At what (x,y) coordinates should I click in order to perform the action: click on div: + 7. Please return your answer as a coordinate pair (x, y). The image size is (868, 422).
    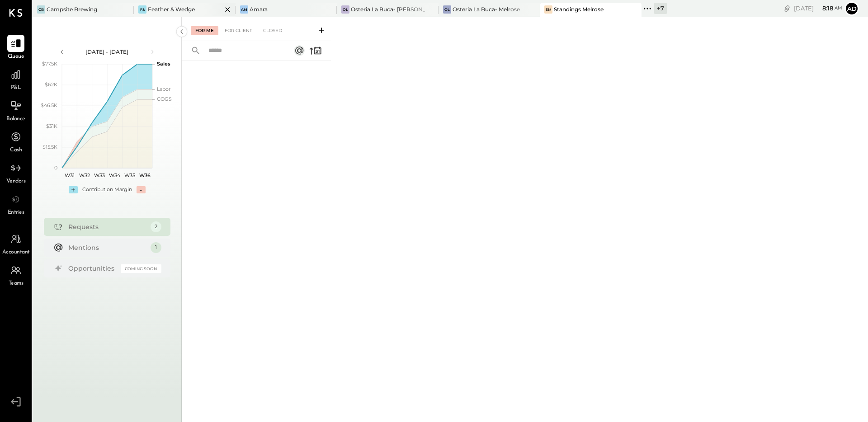
    Looking at the image, I should click on (660, 8).